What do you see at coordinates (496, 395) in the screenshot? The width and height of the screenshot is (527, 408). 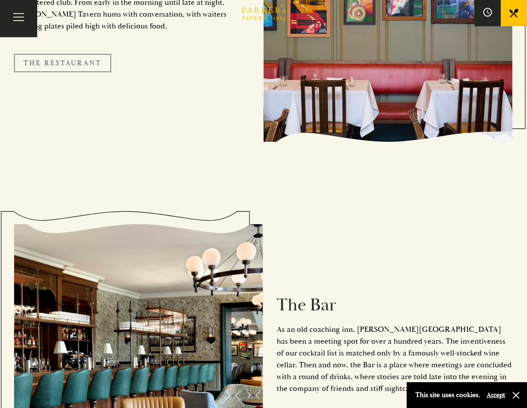 I see `button: Accept` at bounding box center [496, 395].